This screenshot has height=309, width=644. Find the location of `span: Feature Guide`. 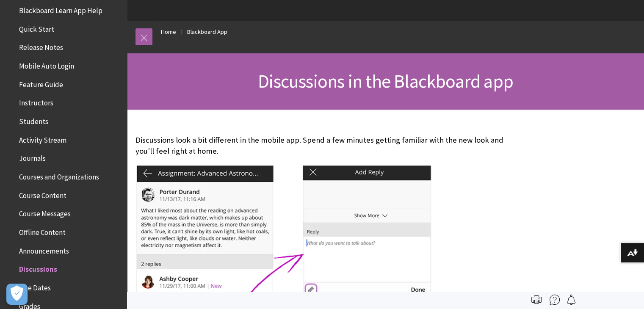

span: Feature Guide is located at coordinates (41, 83).